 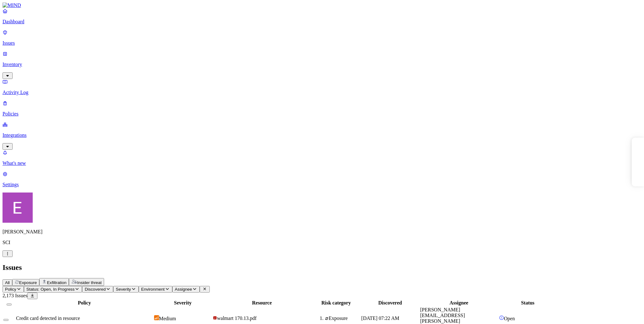 I want to click on div: Status, so click(x=528, y=303).